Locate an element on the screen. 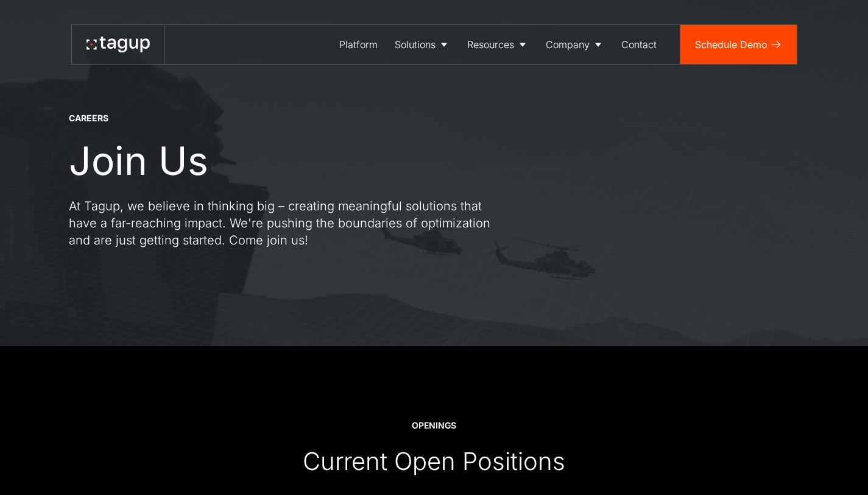  h1: Join Us is located at coordinates (138, 161).